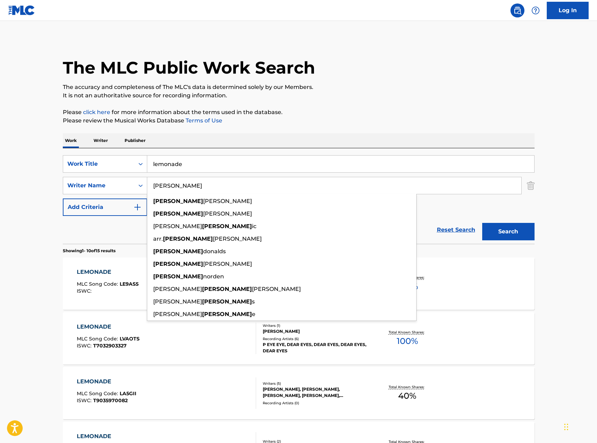 The height and width of the screenshot is (443, 597). Describe the element at coordinates (566, 427) in the screenshot. I see `div: Drag` at that location.